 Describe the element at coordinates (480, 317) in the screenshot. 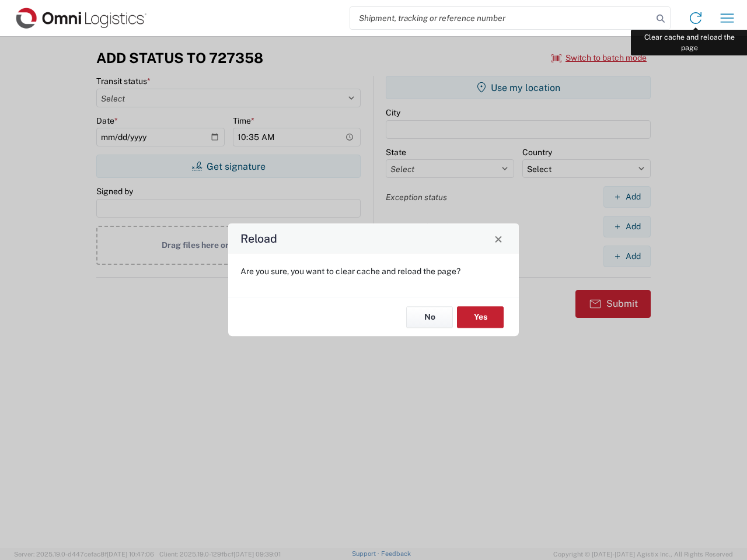

I see `button: Yes` at that location.